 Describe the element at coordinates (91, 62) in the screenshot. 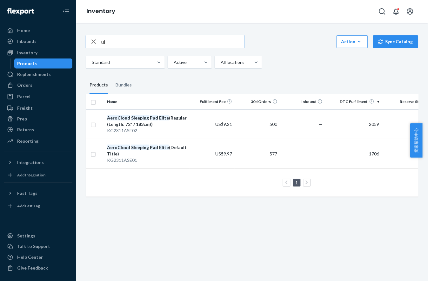

I see `input: Standard` at that location.